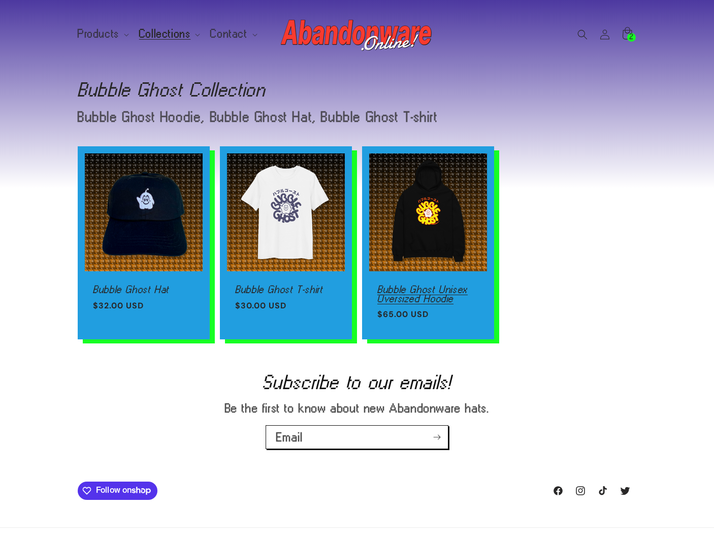  What do you see at coordinates (357, 382) in the screenshot?
I see `h2: Subscribe to our emails!` at bounding box center [357, 382].